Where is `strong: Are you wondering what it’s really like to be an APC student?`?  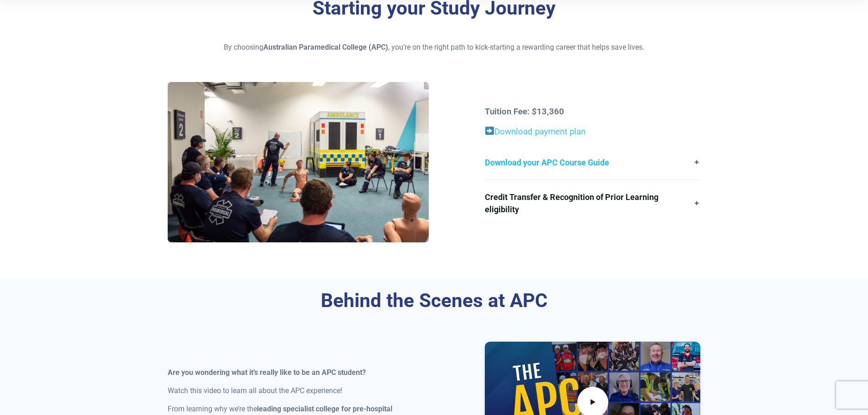
strong: Are you wondering what it’s really like to be an APC student? is located at coordinates (267, 372).